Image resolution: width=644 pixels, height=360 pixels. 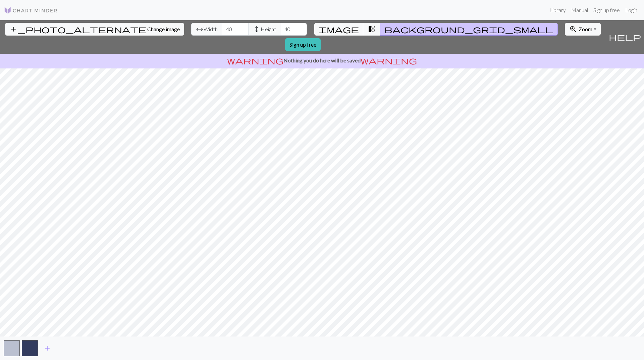 What do you see at coordinates (585, 29) in the screenshot?
I see `span: Zoom` at bounding box center [585, 29].